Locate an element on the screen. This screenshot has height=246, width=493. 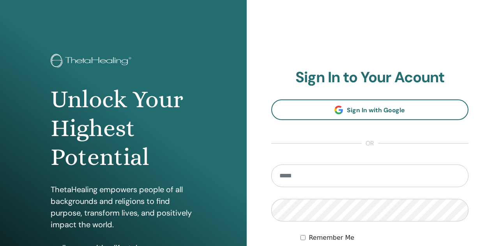
a: Sign In with Google is located at coordinates (370, 110).